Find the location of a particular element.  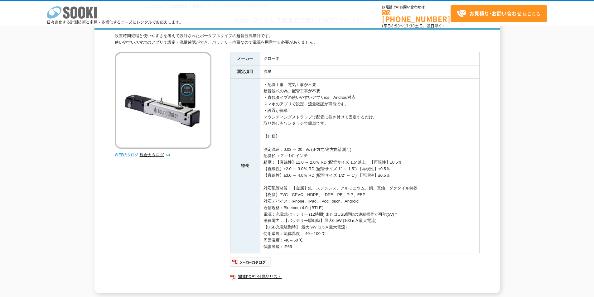

a: 総合カタログ is located at coordinates (155, 155).